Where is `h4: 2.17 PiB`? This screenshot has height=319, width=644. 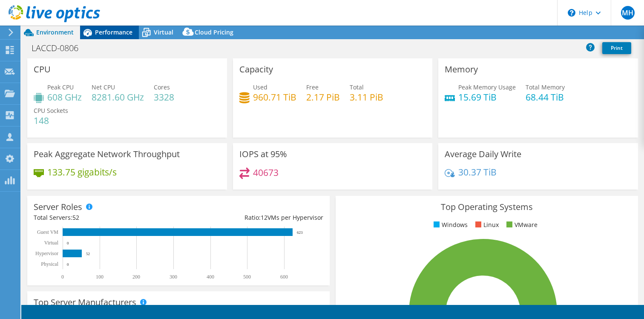
h4: 2.17 PiB is located at coordinates (323, 97).